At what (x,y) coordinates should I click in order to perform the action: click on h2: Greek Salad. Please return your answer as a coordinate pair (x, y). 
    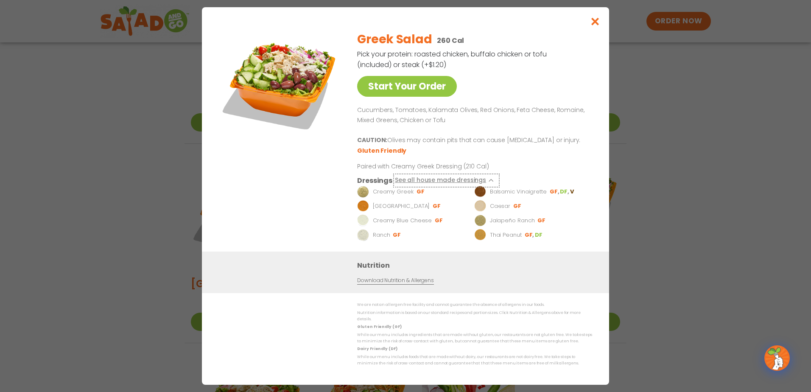
    Looking at the image, I should click on (395, 39).